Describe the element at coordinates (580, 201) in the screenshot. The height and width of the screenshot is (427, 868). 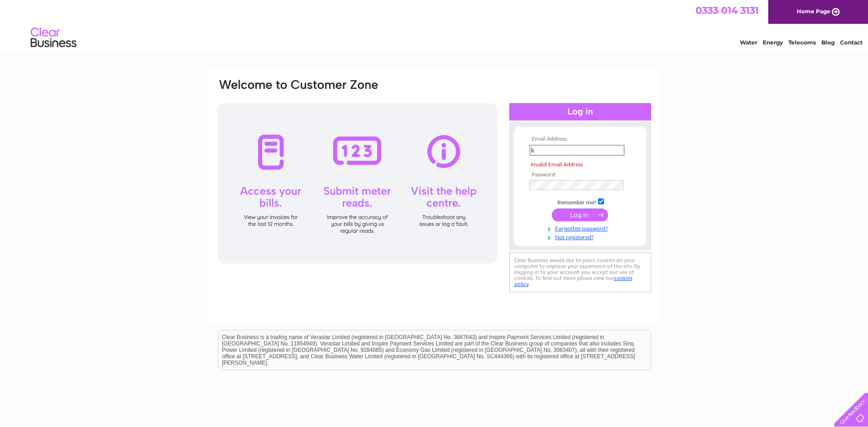
I see `td: Remember me?` at that location.